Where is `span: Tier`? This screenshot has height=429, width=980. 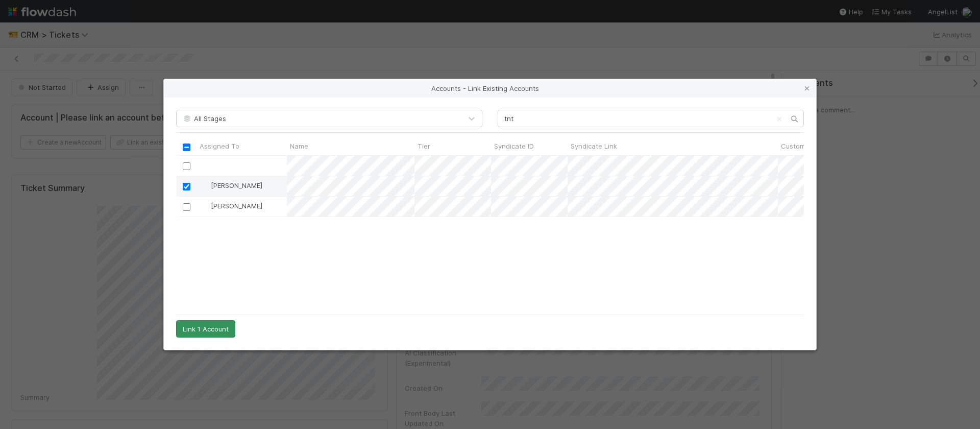 span: Tier is located at coordinates (423, 146).